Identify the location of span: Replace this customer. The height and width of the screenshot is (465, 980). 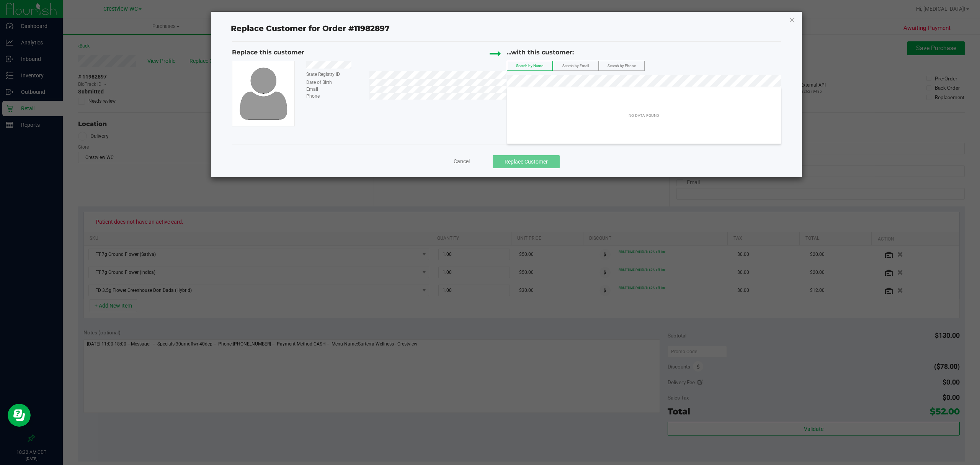
(268, 52).